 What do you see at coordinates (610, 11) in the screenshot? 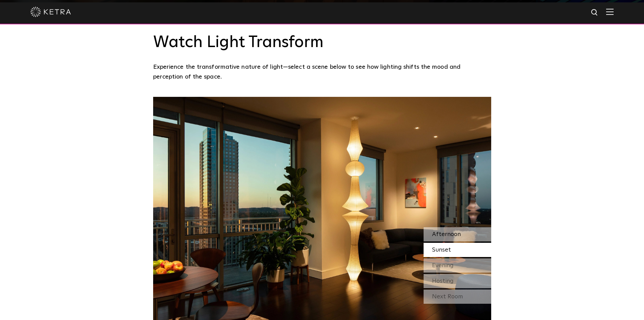
I see `img: Hamburger%20Nav.svg` at bounding box center [610, 11].